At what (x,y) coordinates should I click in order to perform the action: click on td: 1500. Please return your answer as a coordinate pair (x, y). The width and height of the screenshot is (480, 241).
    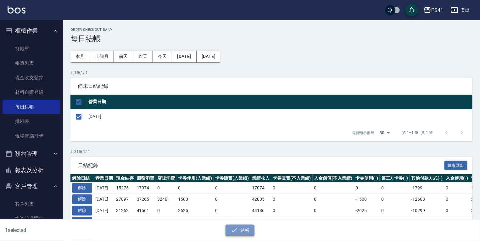
    Looking at the image, I should click on (195, 199).